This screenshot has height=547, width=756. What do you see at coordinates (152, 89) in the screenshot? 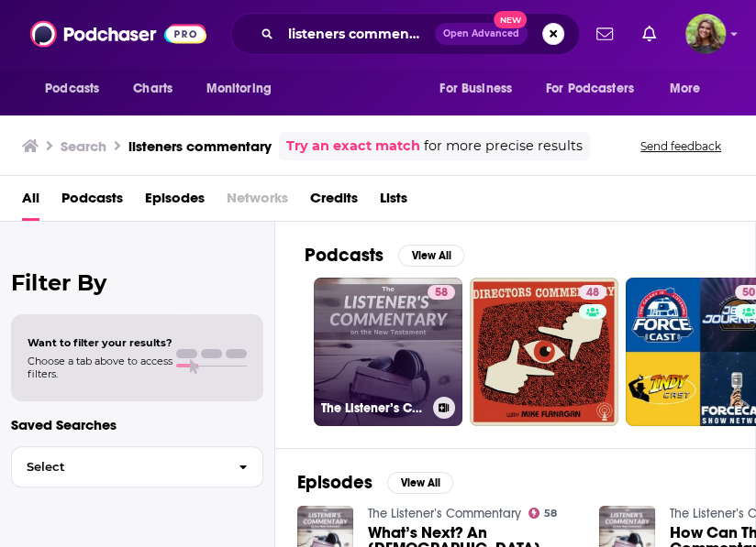
I see `a: Charts` at bounding box center [152, 89].